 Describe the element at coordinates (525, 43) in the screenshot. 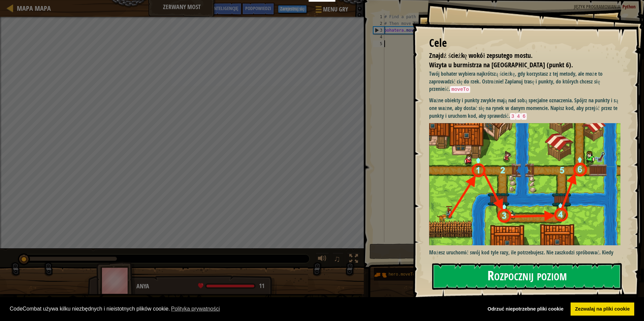

I see `div: Cele` at that location.